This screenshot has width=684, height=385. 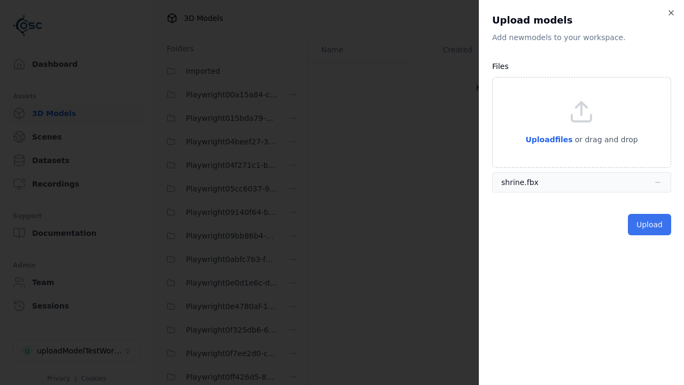 I want to click on span: Upload files, so click(x=549, y=140).